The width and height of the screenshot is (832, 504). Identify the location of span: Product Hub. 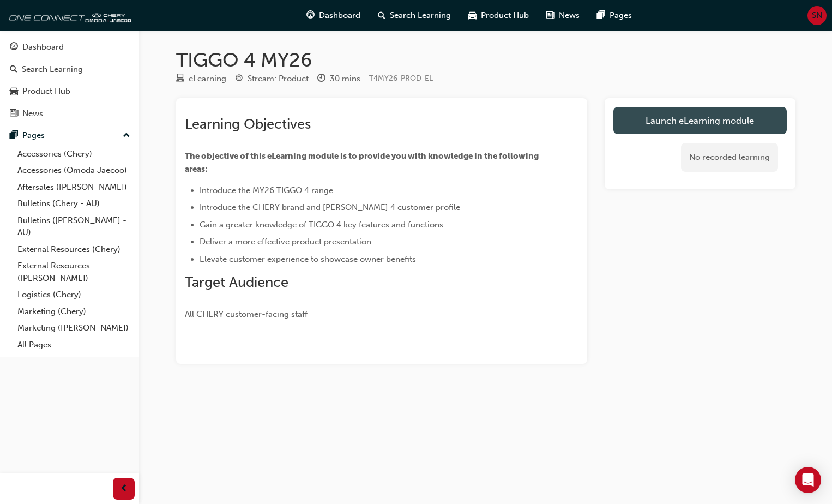
(505, 15).